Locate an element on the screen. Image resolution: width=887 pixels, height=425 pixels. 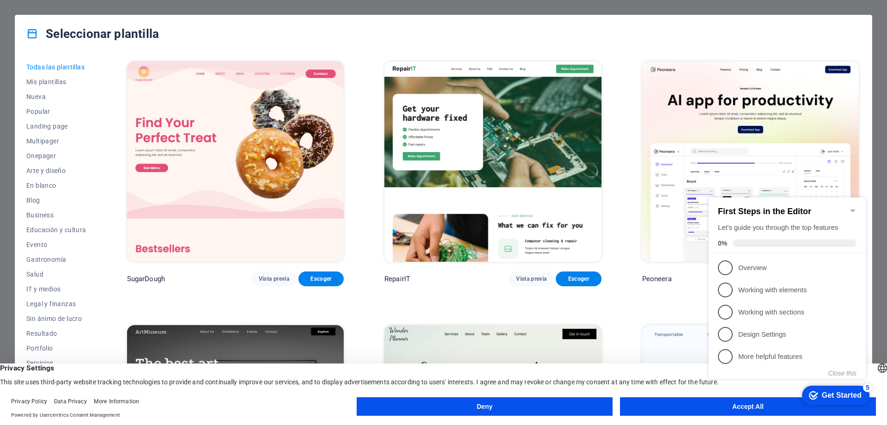
button: IT y medios is located at coordinates (56, 289).